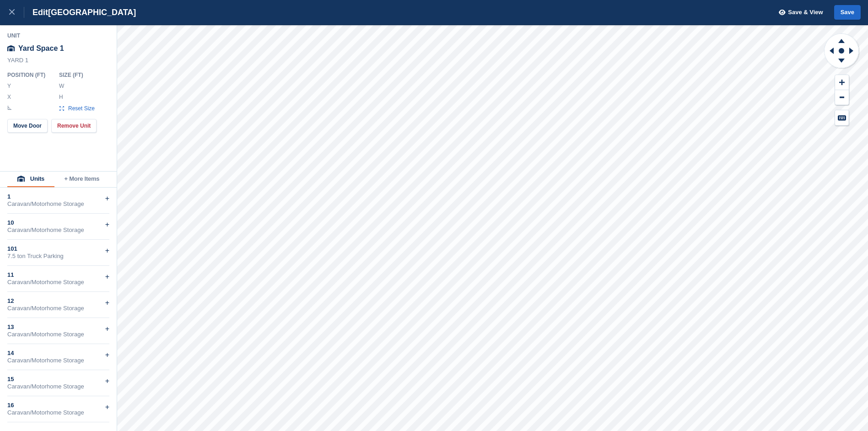 This screenshot has height=431, width=868. Describe the element at coordinates (806, 12) in the screenshot. I see `span: Save & View` at that location.